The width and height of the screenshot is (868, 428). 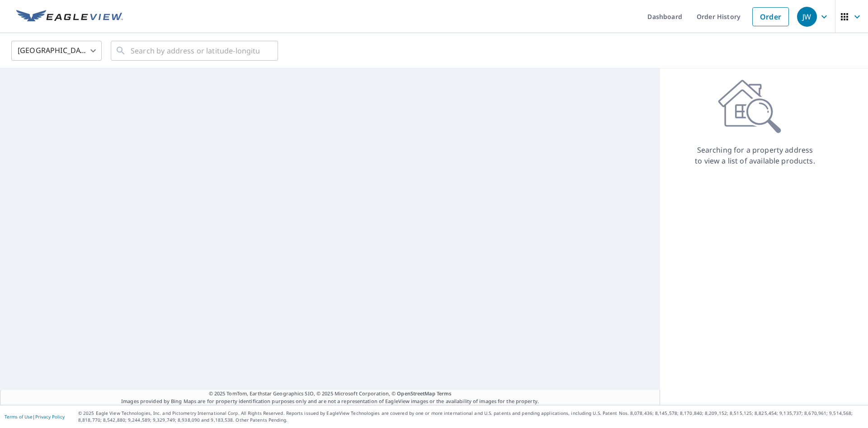 I want to click on a: Terms of Use, so click(x=19, y=416).